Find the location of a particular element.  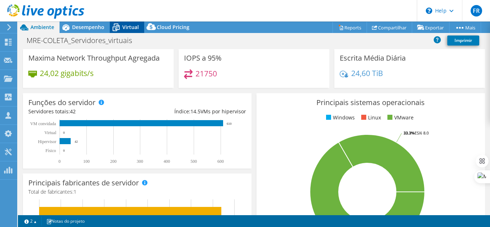

li: Linux is located at coordinates (370, 118).